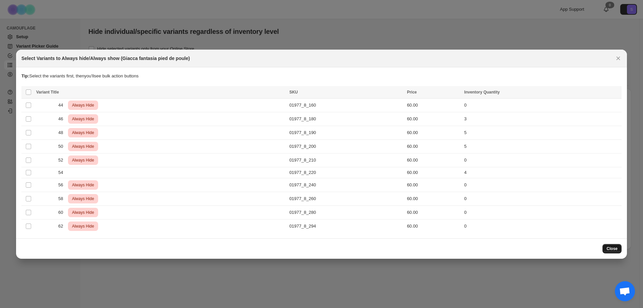 Image resolution: width=643 pixels, height=308 pixels. Describe the element at coordinates (62, 105) in the screenshot. I see `span: 44` at that location.